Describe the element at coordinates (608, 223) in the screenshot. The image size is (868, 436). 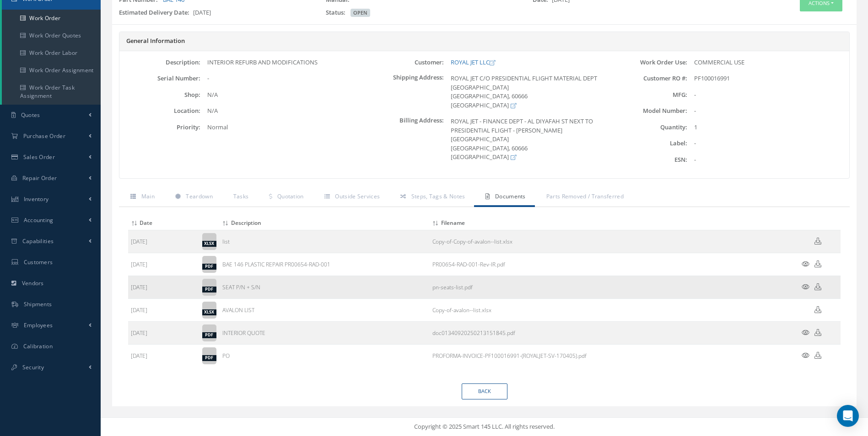
I see `th: Filename` at that location.